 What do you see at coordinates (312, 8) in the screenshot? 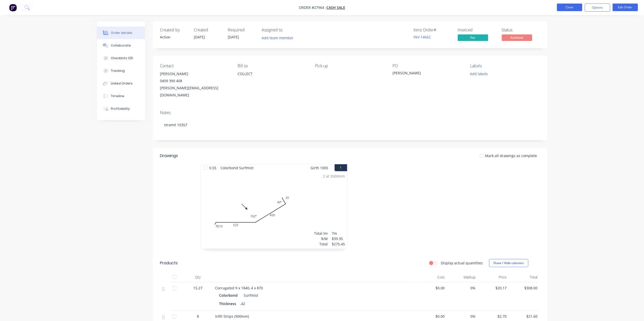
I see `span: Order #27964 -` at bounding box center [312, 8].